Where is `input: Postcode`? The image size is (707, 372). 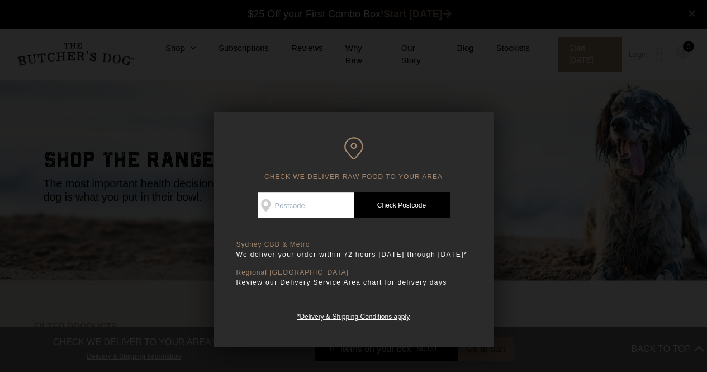 input: Postcode is located at coordinates (306, 205).